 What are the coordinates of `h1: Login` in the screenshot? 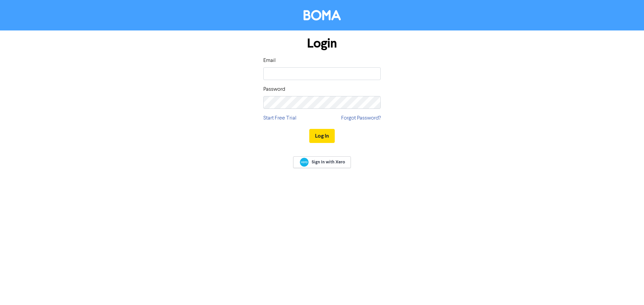 It's located at (322, 44).